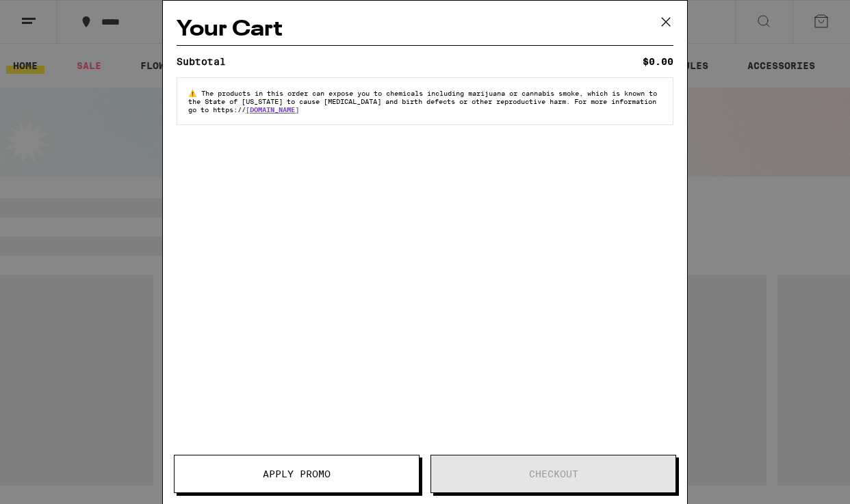  What do you see at coordinates (53, 15) in the screenshot?
I see `span: Hi. Need any help?` at bounding box center [53, 15].